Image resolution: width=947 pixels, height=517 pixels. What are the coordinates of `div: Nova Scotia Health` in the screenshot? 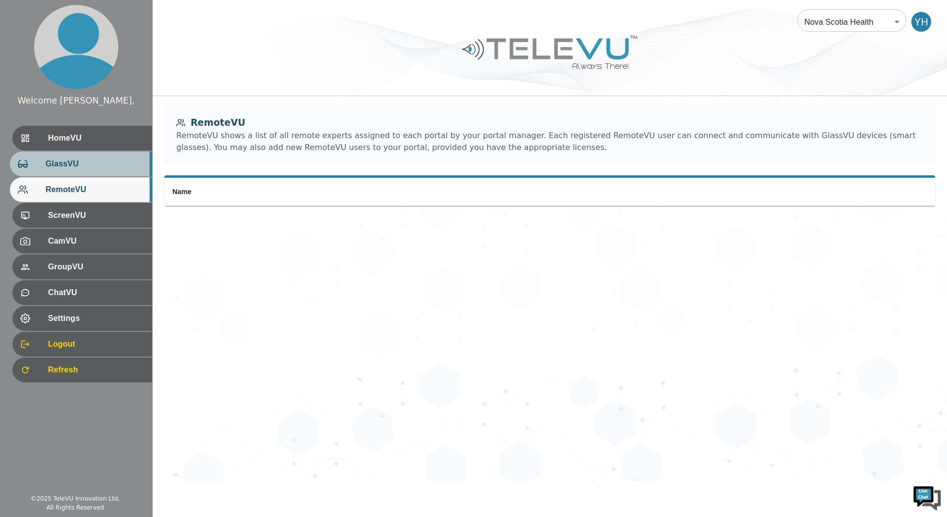 It's located at (852, 22).